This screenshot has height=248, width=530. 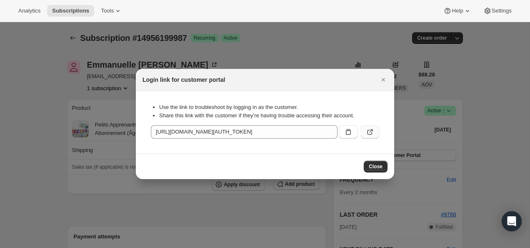 What do you see at coordinates (502, 11) in the screenshot?
I see `span: Settings` at bounding box center [502, 11].